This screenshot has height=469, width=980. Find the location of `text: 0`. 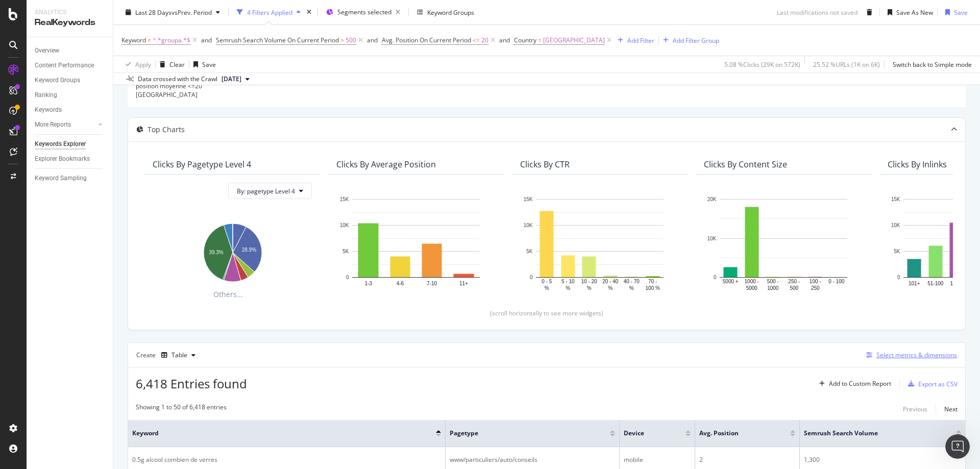

text: 0 is located at coordinates (899, 277).